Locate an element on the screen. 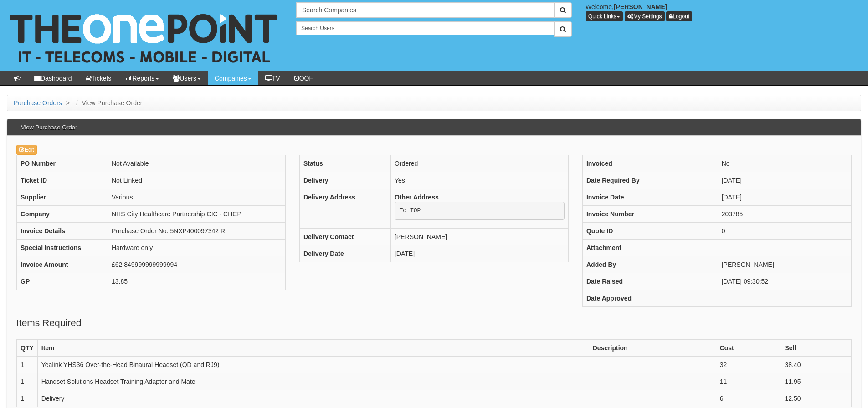 The width and height of the screenshot is (868, 408). th: Quote ID is located at coordinates (650, 231).